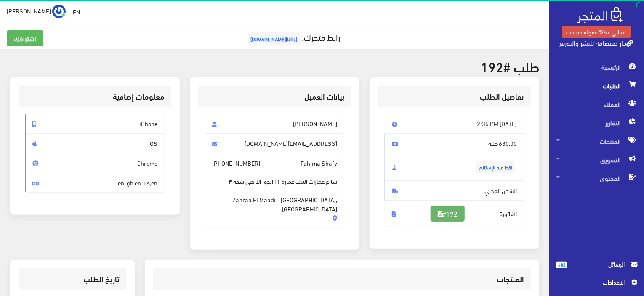 Image resolution: width=644 pixels, height=296 pixels. I want to click on a: الطلبات, so click(596, 86).